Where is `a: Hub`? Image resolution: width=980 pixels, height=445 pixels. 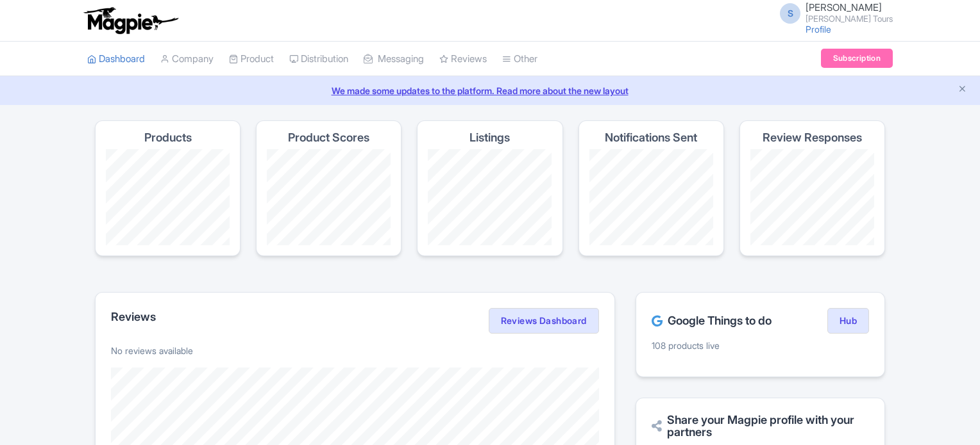
a: Hub is located at coordinates (848, 321).